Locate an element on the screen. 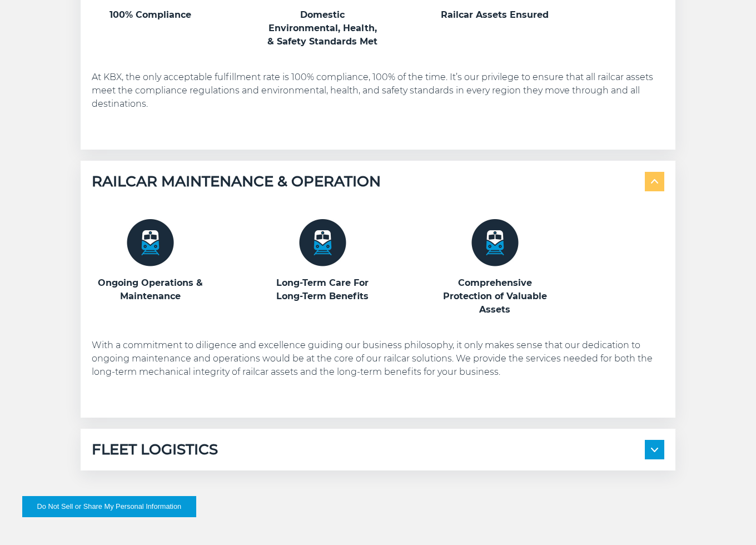  h3: Ongoing Operations & Maintenance is located at coordinates (150, 290).